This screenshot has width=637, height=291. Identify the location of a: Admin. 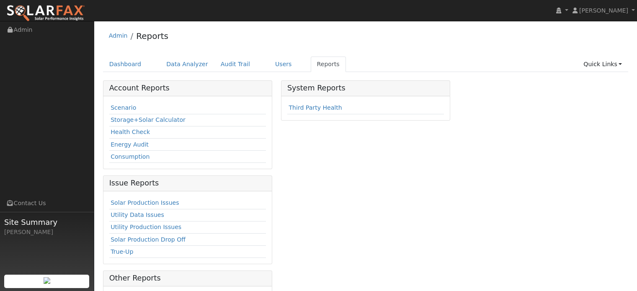
(118, 36).